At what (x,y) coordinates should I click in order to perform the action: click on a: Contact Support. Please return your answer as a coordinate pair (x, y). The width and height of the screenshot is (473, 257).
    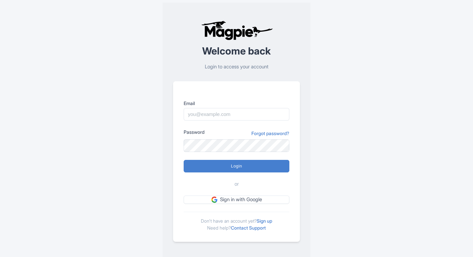
    Looking at the image, I should click on (248, 228).